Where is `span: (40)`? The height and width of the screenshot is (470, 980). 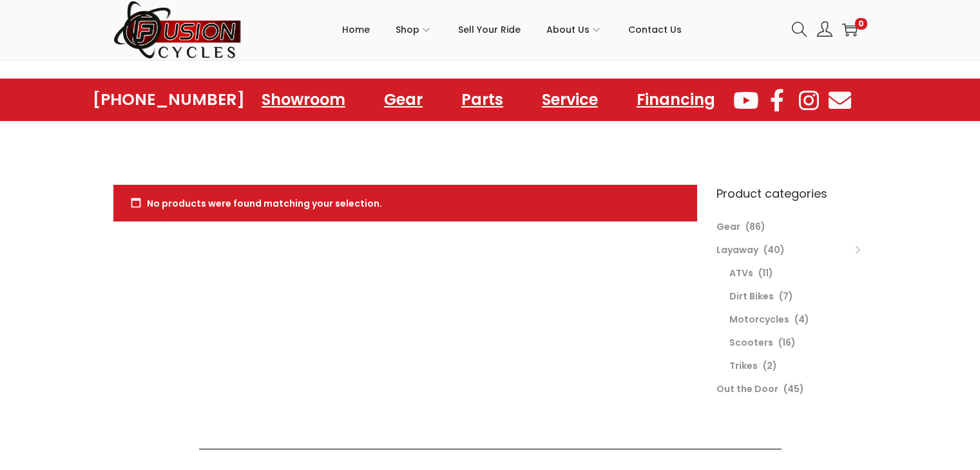
span: (40) is located at coordinates (774, 250).